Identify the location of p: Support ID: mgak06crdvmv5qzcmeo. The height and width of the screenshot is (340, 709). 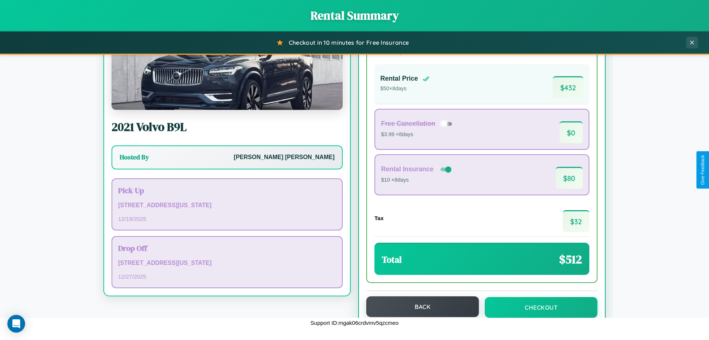
(355, 322).